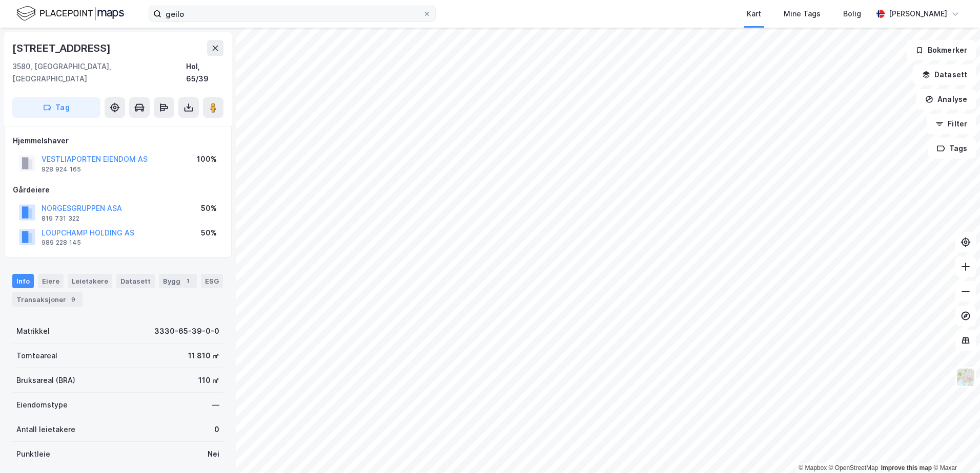 The image size is (980, 473). I want to click on div: Tomteareal, so click(37, 356).